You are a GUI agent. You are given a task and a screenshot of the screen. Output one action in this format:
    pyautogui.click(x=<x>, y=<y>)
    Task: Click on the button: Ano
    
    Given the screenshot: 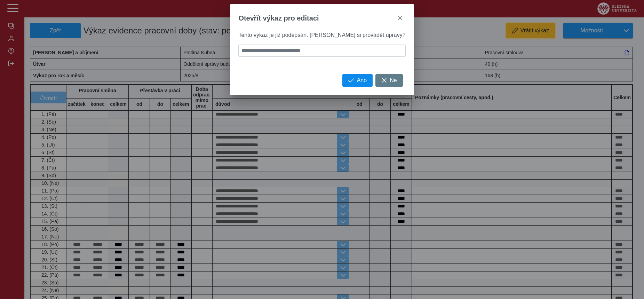 What is the action you would take?
    pyautogui.click(x=357, y=81)
    